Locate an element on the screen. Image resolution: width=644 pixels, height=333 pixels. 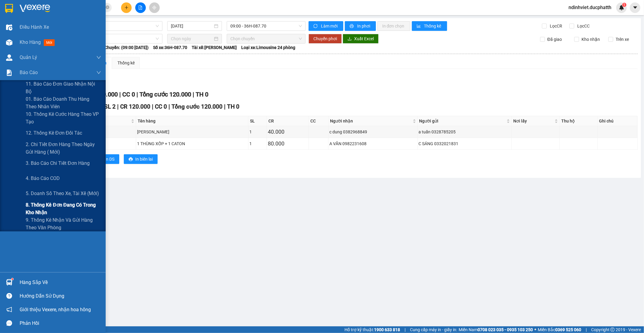
span: Xuất Excel is located at coordinates (364, 39).